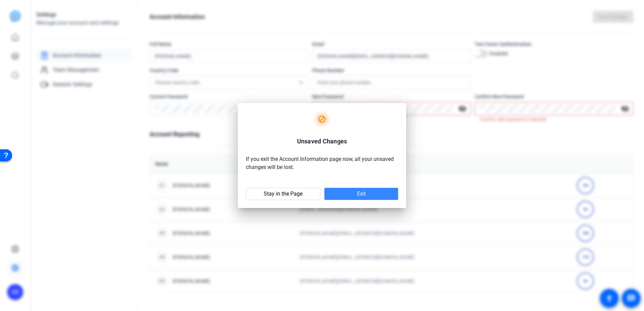  What do you see at coordinates (283, 194) in the screenshot?
I see `button: Stay in the Page` at bounding box center [283, 194].